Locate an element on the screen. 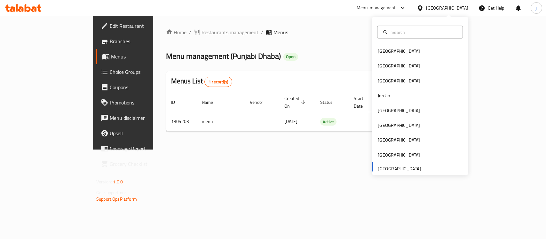  div: Active is located at coordinates (328, 122).